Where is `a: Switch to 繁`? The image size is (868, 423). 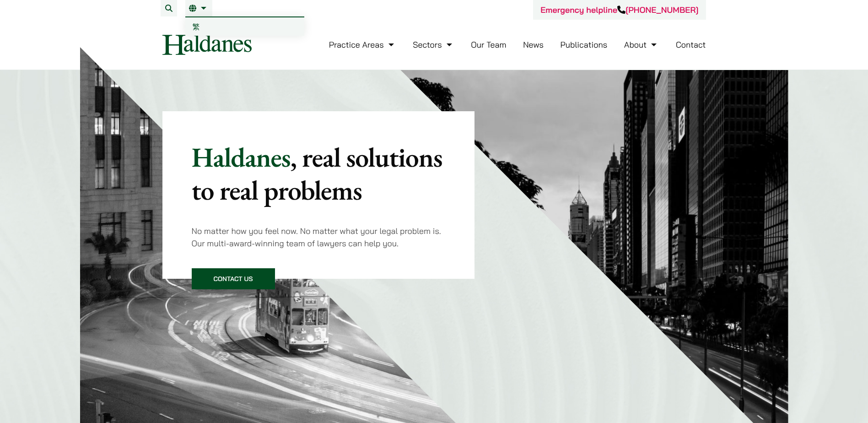
a: Switch to 繁 is located at coordinates (245, 27).